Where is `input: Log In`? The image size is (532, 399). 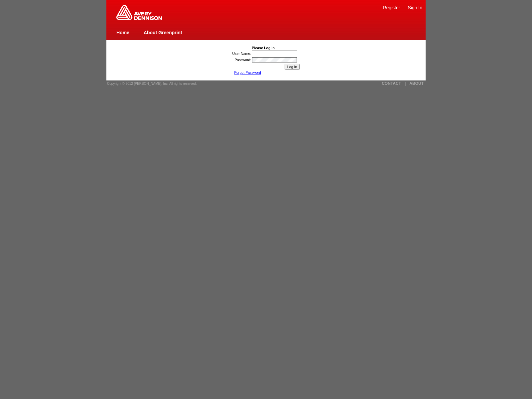
input: Log In is located at coordinates (293, 67).